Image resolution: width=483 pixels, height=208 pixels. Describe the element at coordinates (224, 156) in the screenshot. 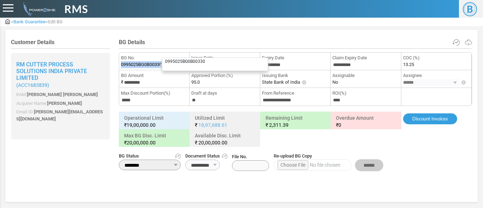

I see `a: Get Document History` at that location.